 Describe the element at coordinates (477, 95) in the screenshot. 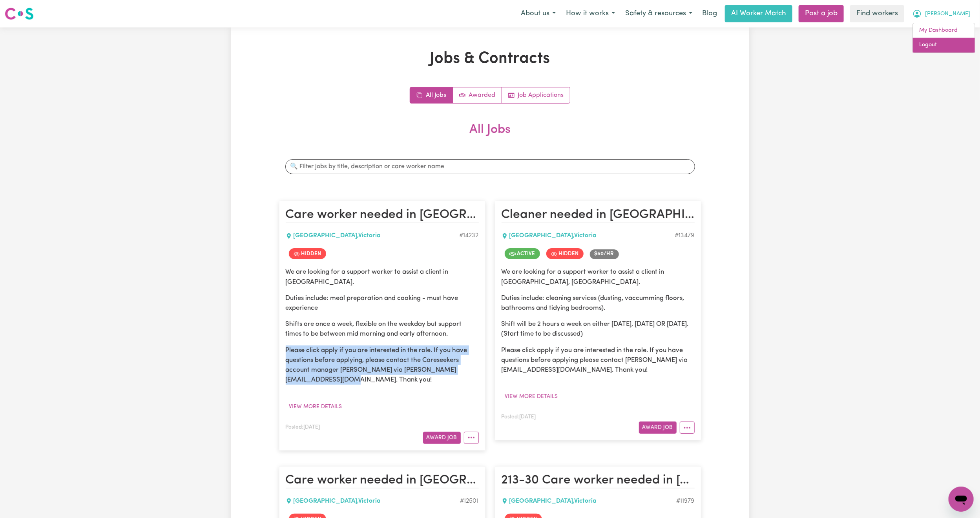

I see `a: Active jobs` at that location.